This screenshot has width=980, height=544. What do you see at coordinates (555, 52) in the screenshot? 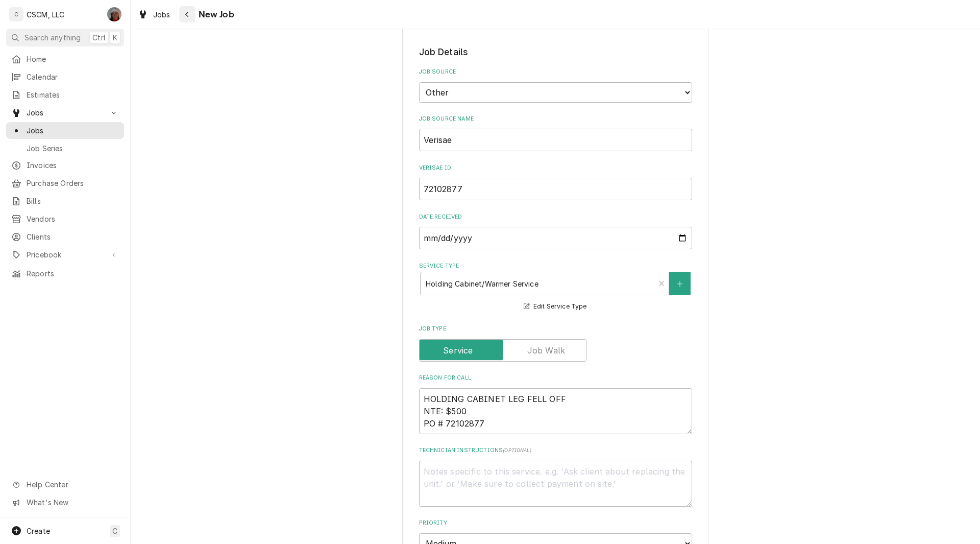
I see `legend: Job Details` at bounding box center [555, 52].